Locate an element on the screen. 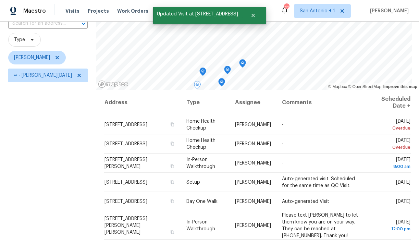  button: Close is located at coordinates (253, 15).